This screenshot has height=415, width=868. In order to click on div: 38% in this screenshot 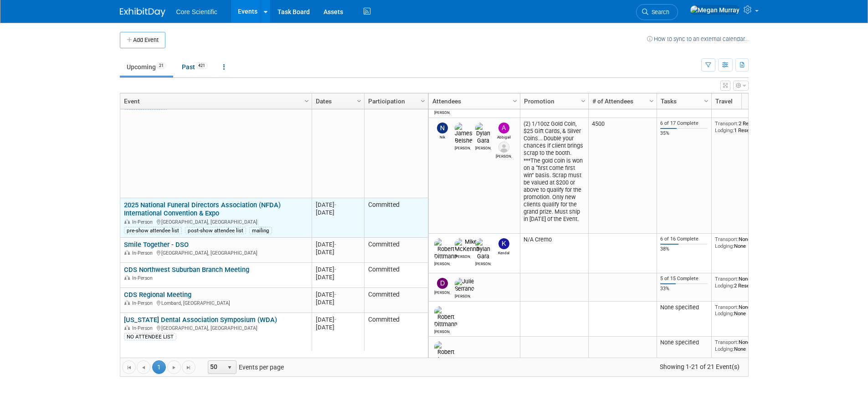, I will do `click(684, 249)`.